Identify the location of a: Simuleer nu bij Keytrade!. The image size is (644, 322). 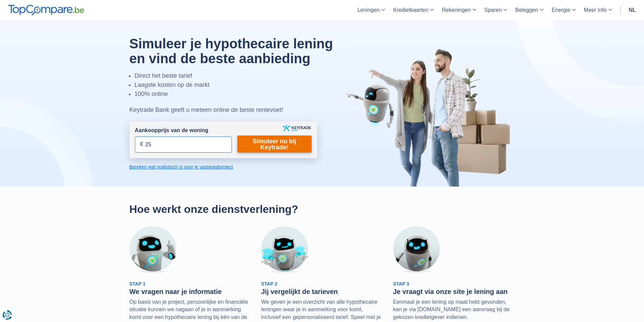
(274, 144).